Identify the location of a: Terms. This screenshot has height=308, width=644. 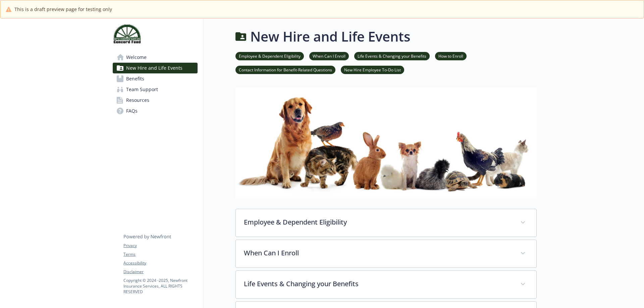
(160, 254).